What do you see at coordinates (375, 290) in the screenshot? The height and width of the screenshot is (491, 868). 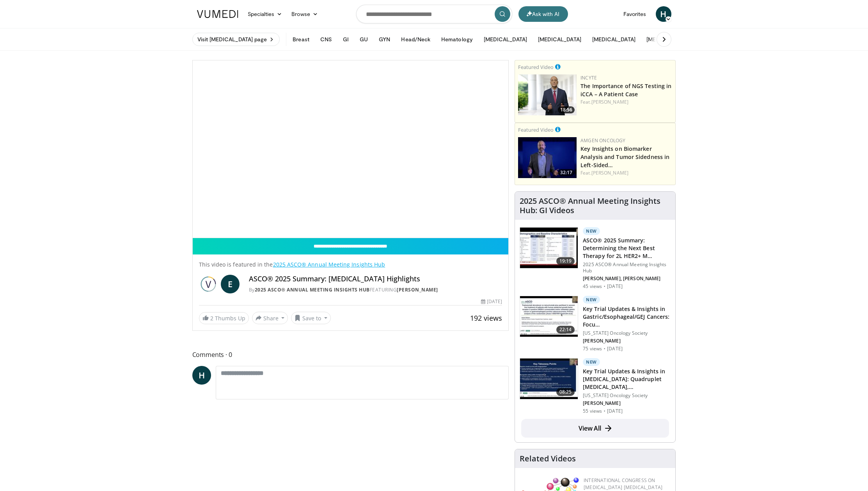 I see `div: By FEATURING` at bounding box center [375, 290].